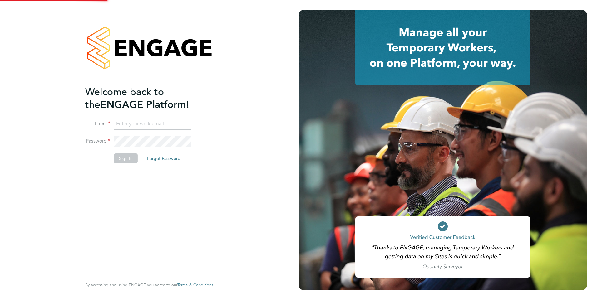 Image resolution: width=597 pixels, height=300 pixels. I want to click on label: Email, so click(98, 124).